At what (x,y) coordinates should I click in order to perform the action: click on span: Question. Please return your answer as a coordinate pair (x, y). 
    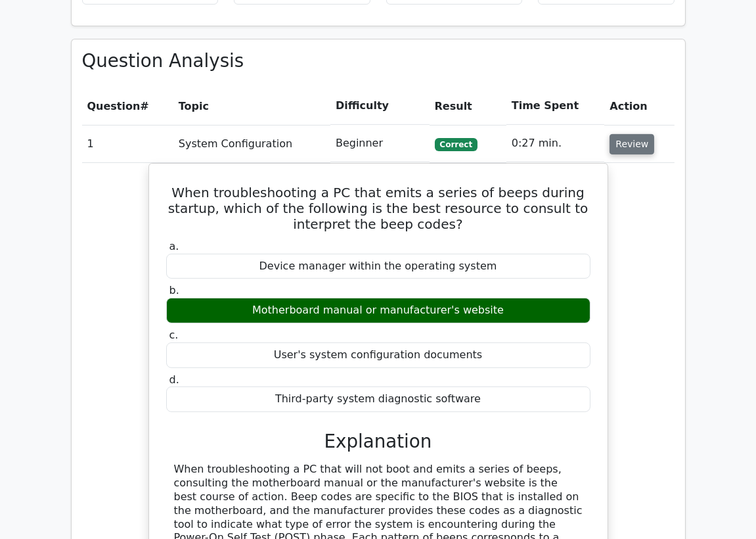
    Looking at the image, I should click on (113, 106).